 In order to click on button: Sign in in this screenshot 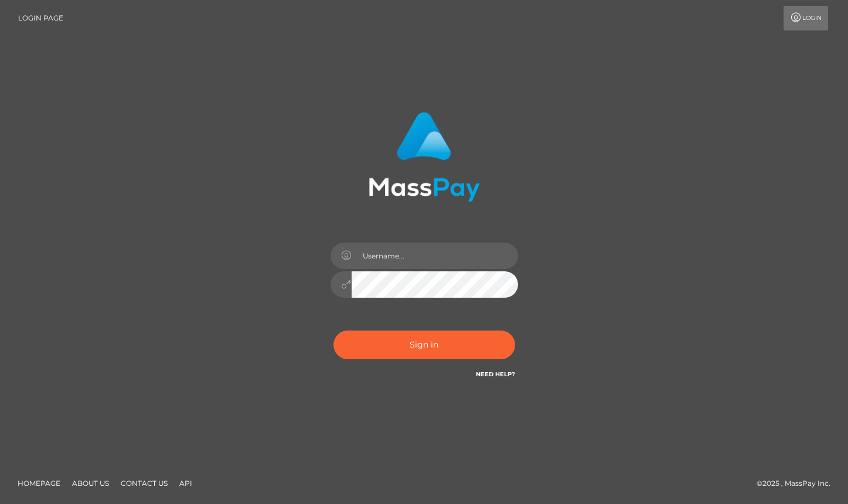, I will do `click(424, 344)`.